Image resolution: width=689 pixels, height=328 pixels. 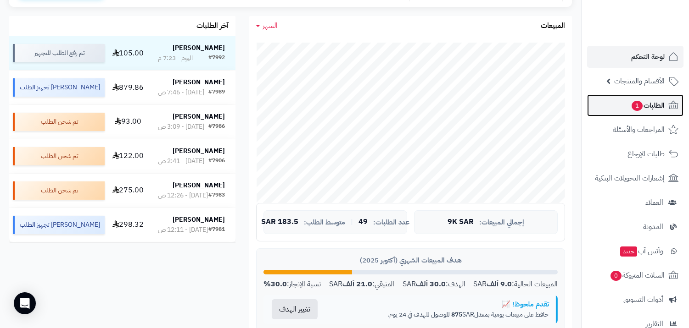 What do you see at coordinates (128, 191) in the screenshot?
I see `td: 275.00` at bounding box center [128, 191].